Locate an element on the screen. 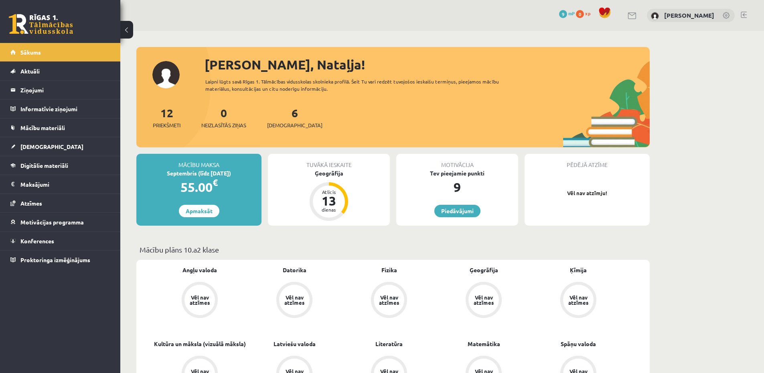  div: Tev pieejamie punkti is located at coordinates (457, 173).